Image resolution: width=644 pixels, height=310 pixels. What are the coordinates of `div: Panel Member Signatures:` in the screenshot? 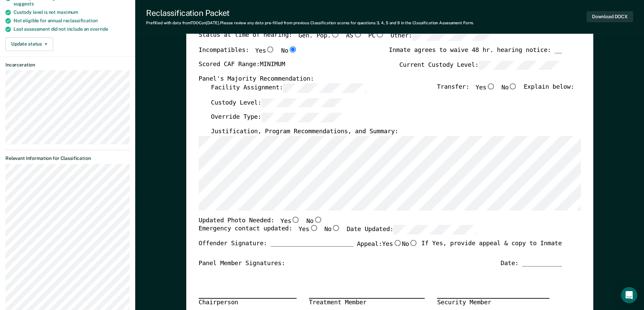 It's located at (242, 264).